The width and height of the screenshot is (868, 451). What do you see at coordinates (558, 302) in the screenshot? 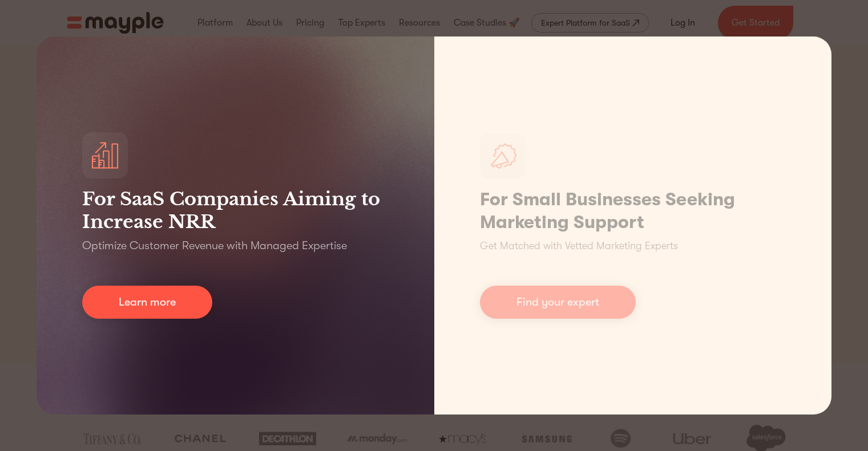
I see `a: Find your expert` at bounding box center [558, 302].